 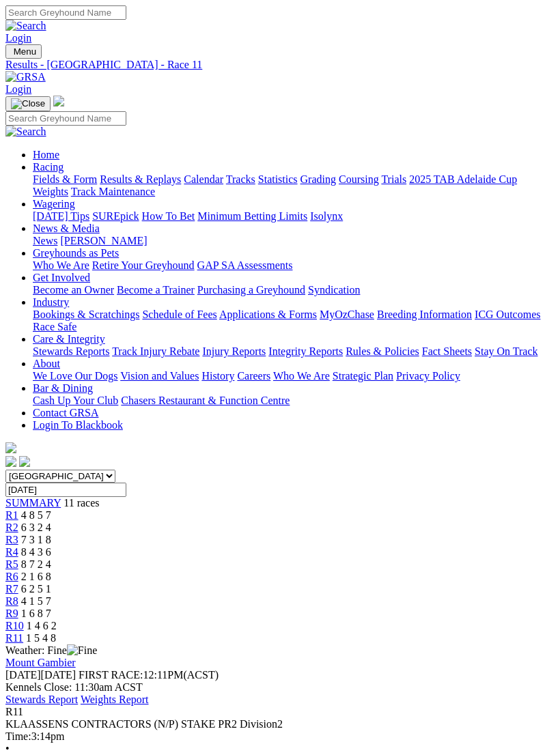 I want to click on img: logo-grsa-white.png, so click(x=11, y=448).